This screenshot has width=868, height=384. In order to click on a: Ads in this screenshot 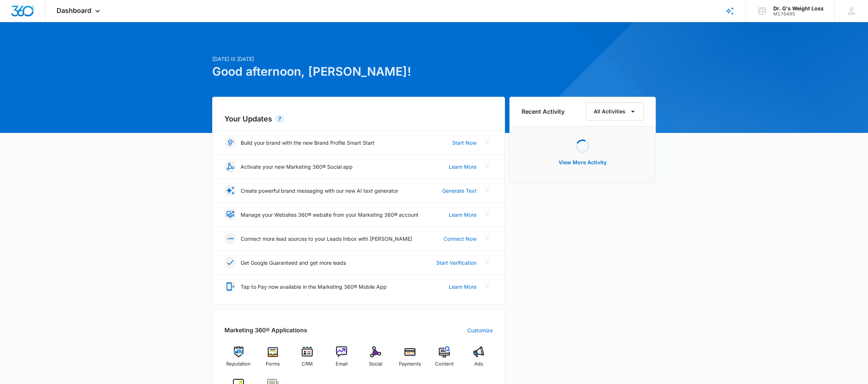, I will do `click(478, 360)`.